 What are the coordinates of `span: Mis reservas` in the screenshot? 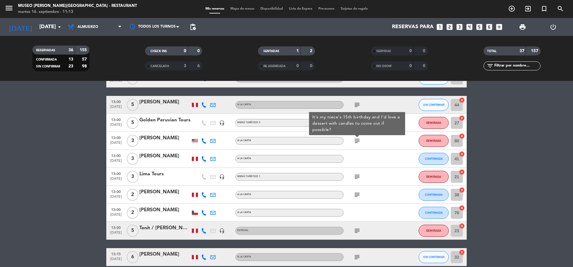 It's located at (215, 9).